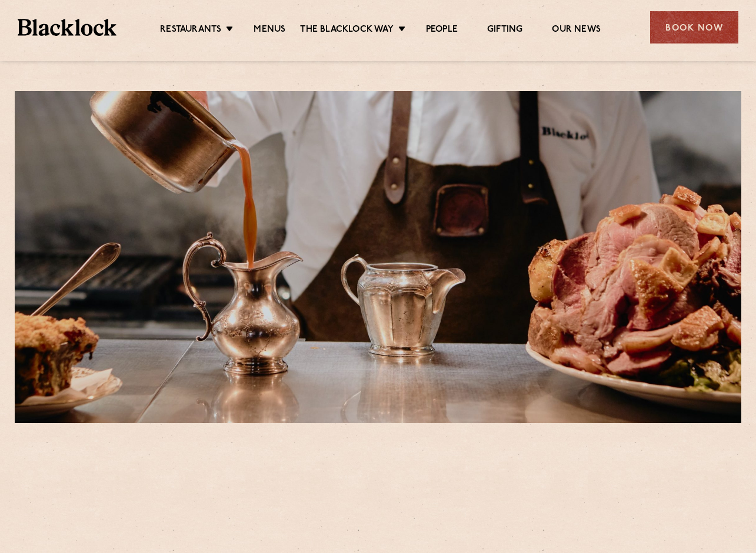  What do you see at coordinates (67, 27) in the screenshot?
I see `img: BL_Textured_Logo-footer-cropped.svg` at bounding box center [67, 27].